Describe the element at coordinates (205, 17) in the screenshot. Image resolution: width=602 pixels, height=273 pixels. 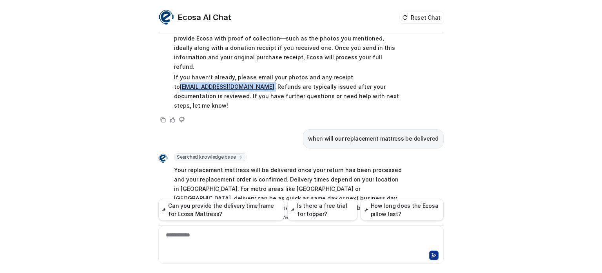
I see `h2: Ecosa AI Chat` at that location.